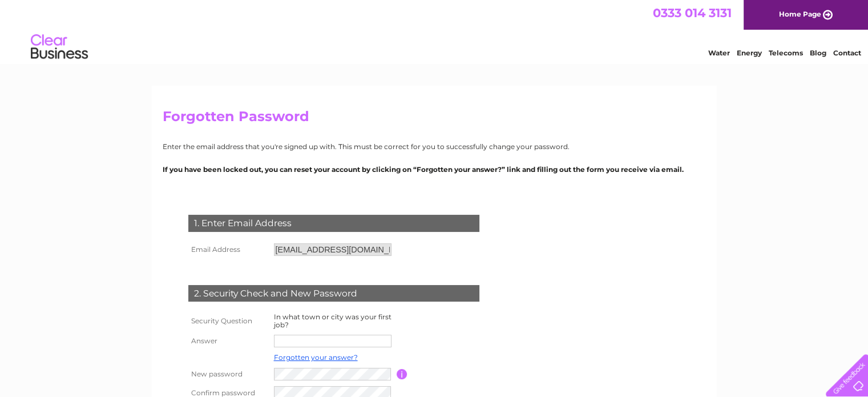 This screenshot has height=397, width=868. I want to click on input: Information, so click(402, 374).